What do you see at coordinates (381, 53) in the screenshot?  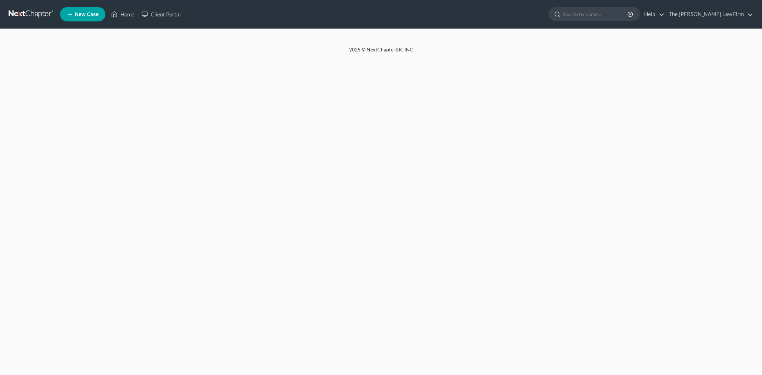 I see `div: 2025 © NextChapterBK, INC` at bounding box center [381, 53].